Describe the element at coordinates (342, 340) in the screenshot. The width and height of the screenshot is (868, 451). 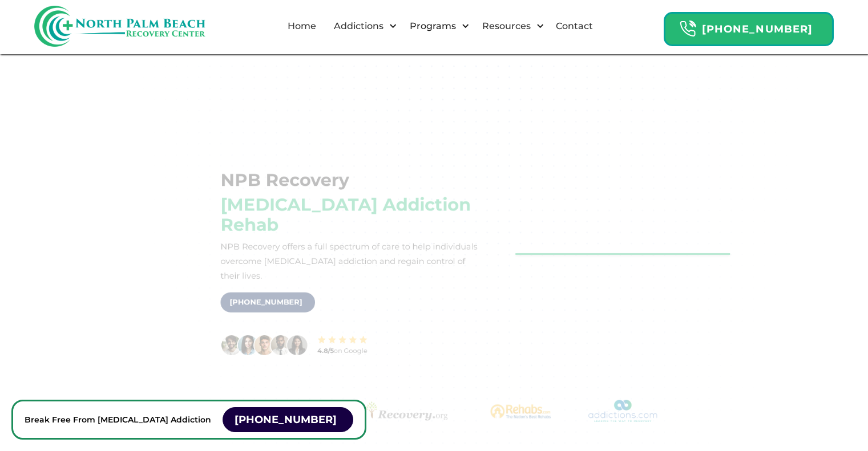
I see `img: Stars review icon` at that location.